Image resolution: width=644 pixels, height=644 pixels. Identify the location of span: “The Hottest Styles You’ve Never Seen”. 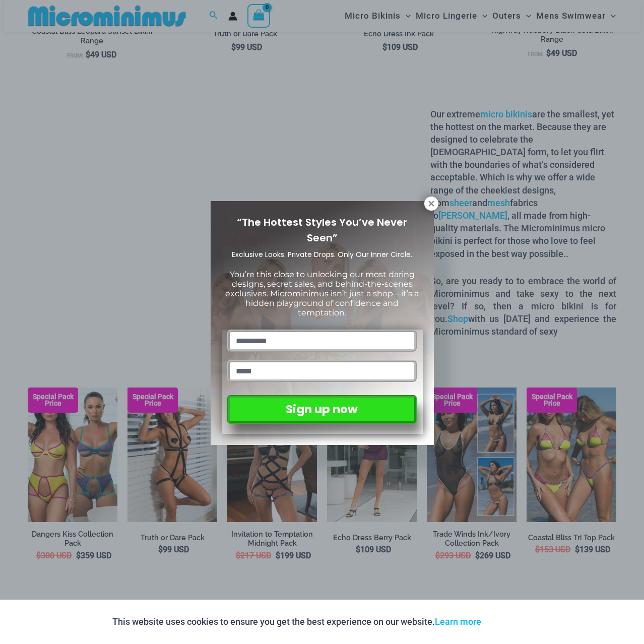
(322, 230).